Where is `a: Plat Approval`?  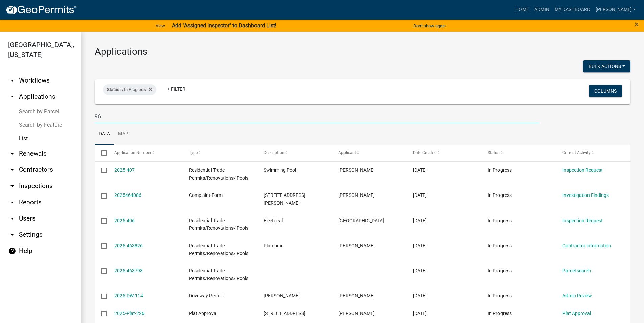
a: Plat Approval is located at coordinates (577, 313).